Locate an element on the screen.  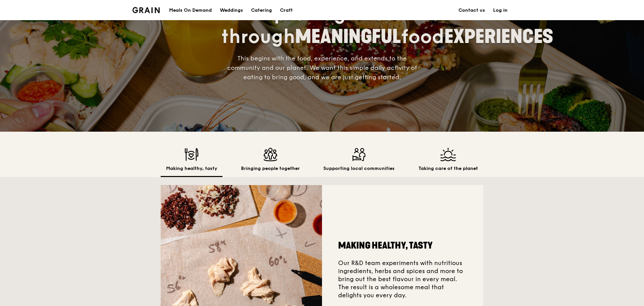
a: Catering is located at coordinates (262, 10).